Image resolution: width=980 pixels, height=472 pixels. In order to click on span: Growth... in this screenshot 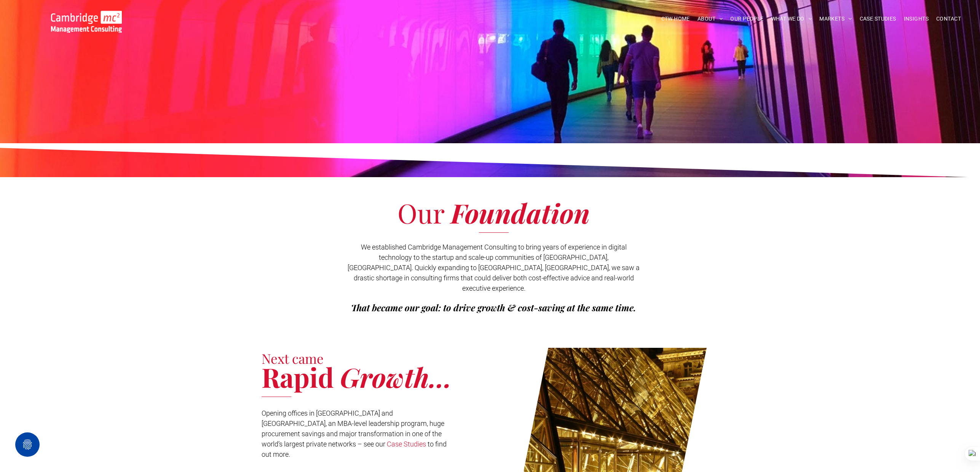, I will do `click(396, 376)`.